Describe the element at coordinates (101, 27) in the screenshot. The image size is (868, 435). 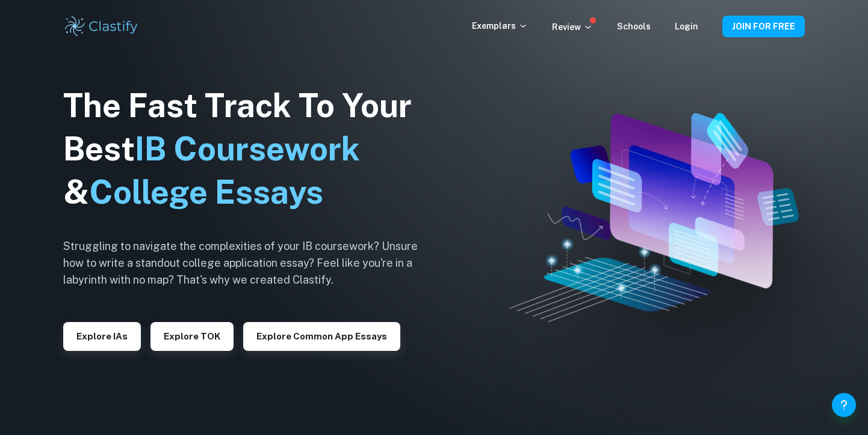
I see `img: Clastify logo` at that location.